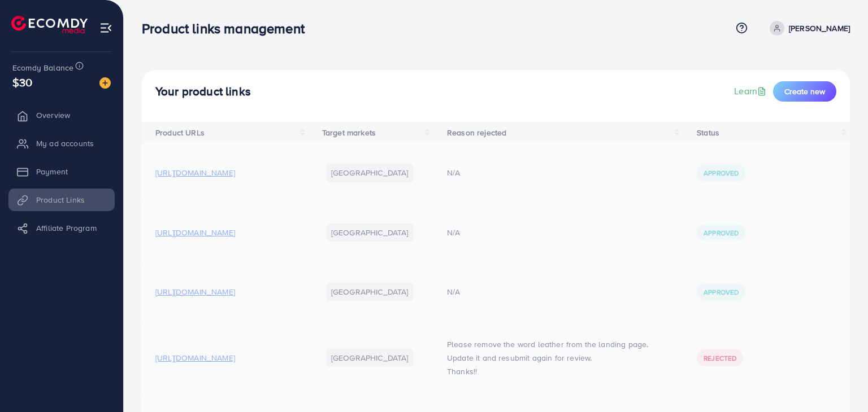 Image resolution: width=868 pixels, height=412 pixels. Describe the element at coordinates (804, 91) in the screenshot. I see `span: Create new` at that location.